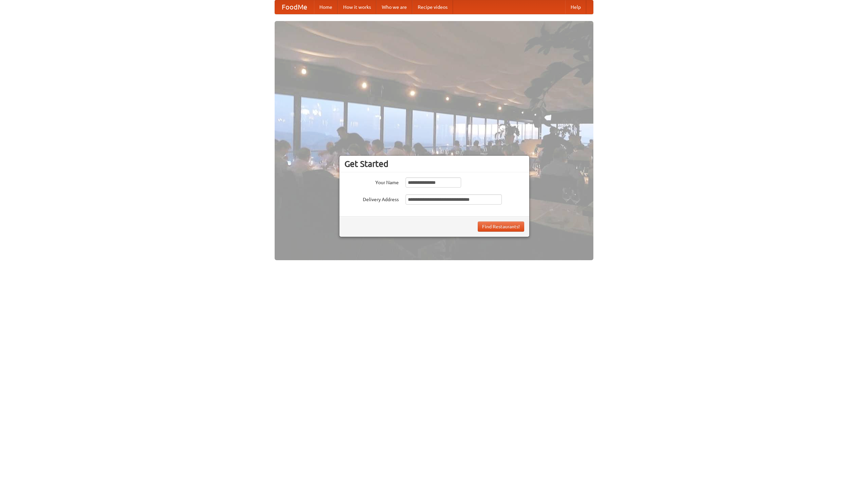 Image resolution: width=868 pixels, height=480 pixels. Describe the element at coordinates (501, 226) in the screenshot. I see `button: Find Restaurants!` at that location.